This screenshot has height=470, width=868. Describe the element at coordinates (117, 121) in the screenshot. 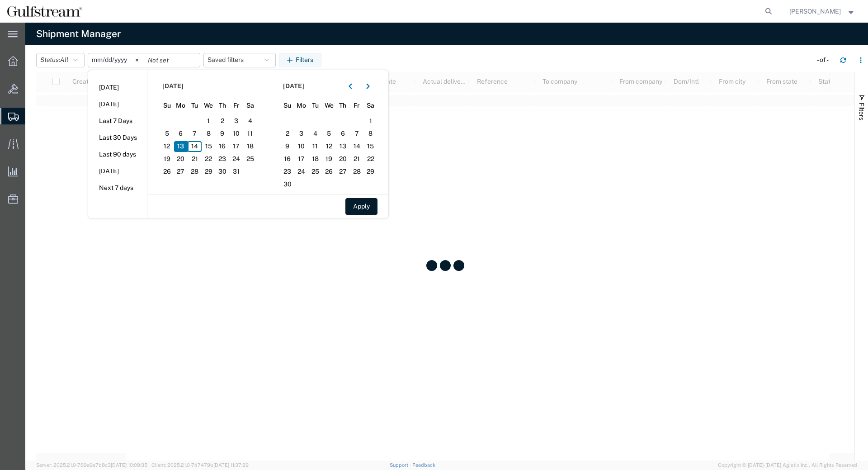

I see `li: Last 7 Days` at that location.